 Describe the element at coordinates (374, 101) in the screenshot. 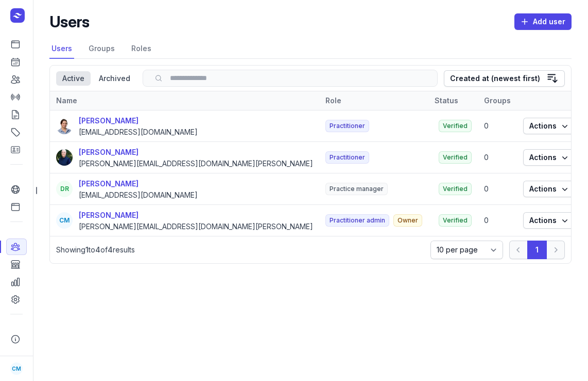

I see `th: Role` at that location.